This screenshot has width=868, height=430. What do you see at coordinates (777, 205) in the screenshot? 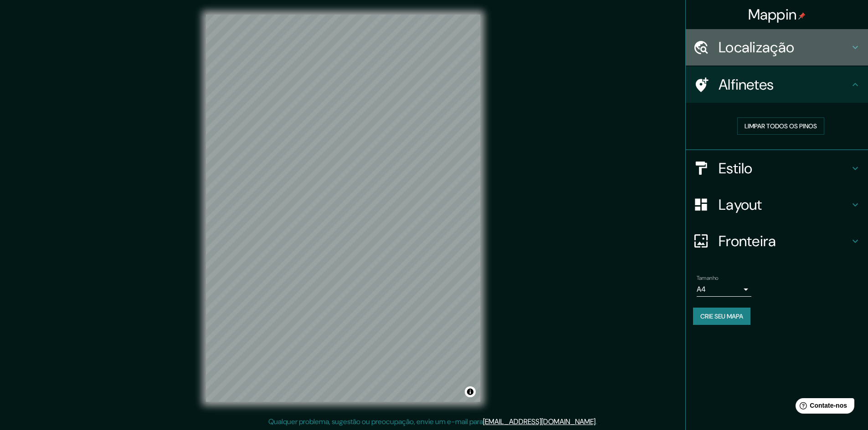
I see `div: Layout` at bounding box center [777, 205].